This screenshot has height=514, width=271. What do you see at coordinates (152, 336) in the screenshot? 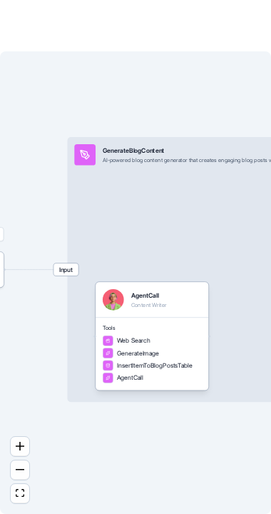
I see `div: AgentCallContent WriterToolsWeb SearchGenerateImageInsertItemToBlogPostsTableAgentCall` at bounding box center [152, 336].